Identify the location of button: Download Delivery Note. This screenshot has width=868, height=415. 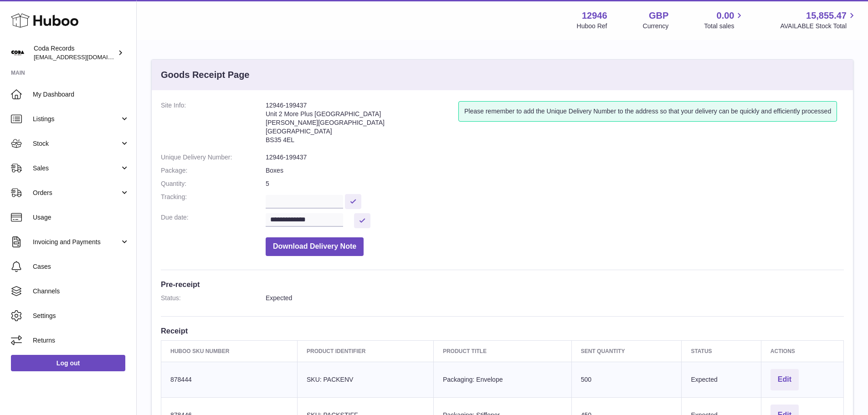
(314, 247).